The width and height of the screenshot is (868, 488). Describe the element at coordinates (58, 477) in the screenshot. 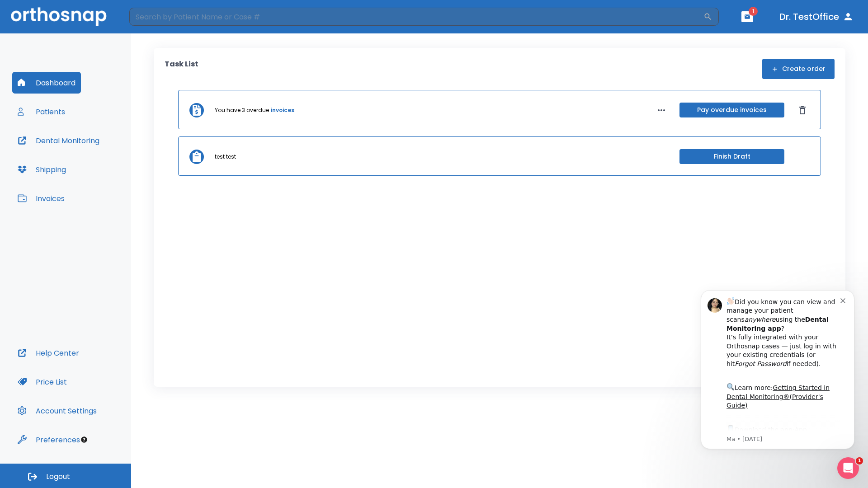

I see `span: Logout` at that location.